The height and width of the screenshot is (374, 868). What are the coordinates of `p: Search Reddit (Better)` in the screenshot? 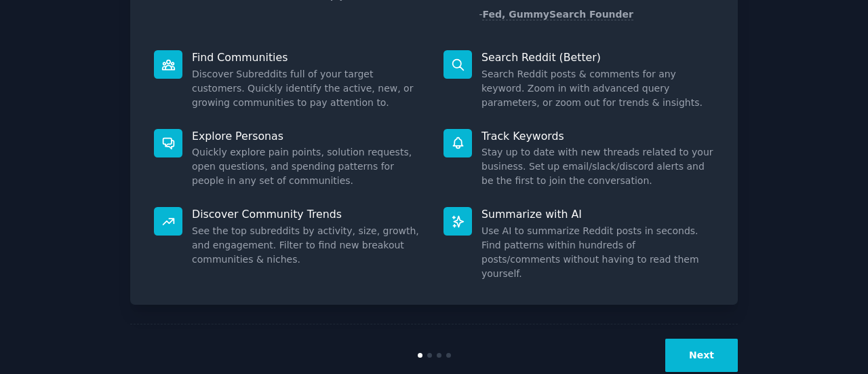 It's located at (597, 57).